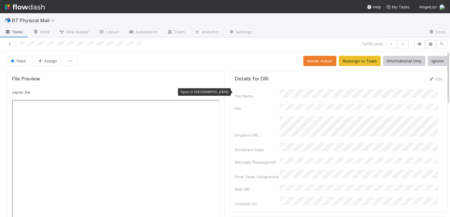  I want to click on button: Ignore, so click(438, 61).